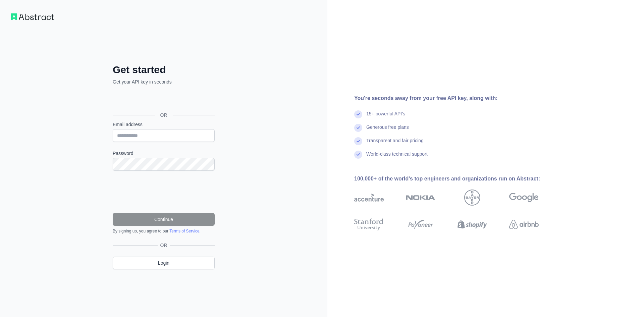  I want to click on div: You're seconds away from your free API key, along with:, so click(458, 98).